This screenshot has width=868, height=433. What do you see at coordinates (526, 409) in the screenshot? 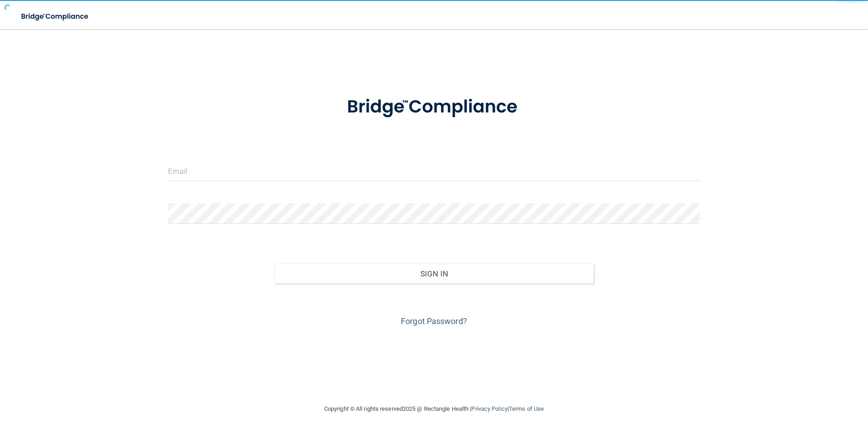
I see `a: Terms of Use` at bounding box center [526, 409].